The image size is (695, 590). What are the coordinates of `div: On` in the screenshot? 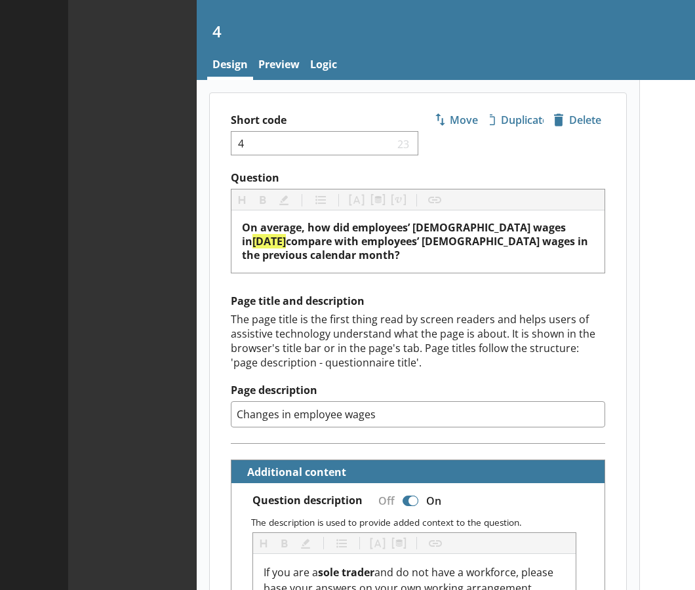 It's located at (436, 501).